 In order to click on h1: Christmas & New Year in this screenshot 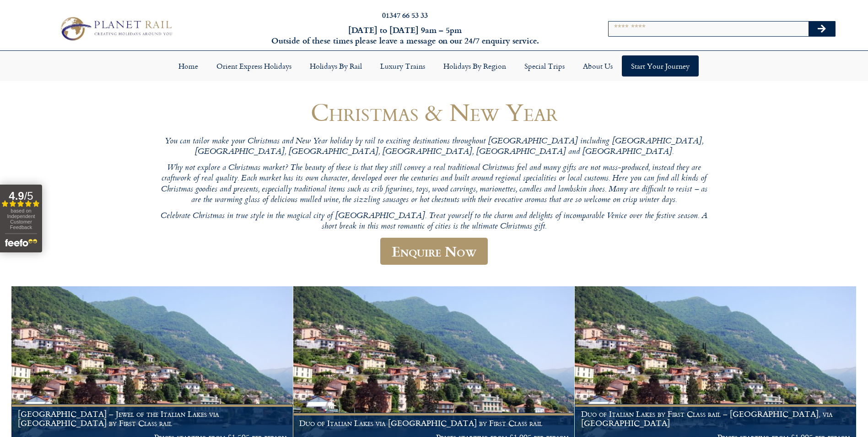, I will do `click(435, 112)`.